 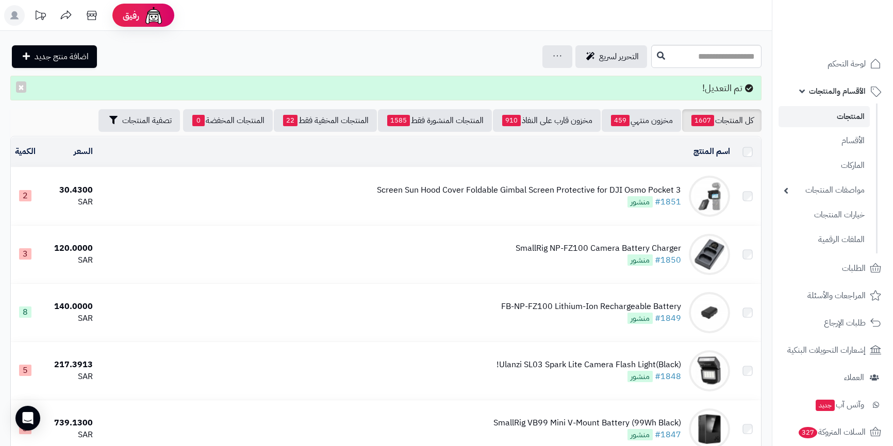 What do you see at coordinates (833, 323) in the screenshot?
I see `a: طلبات الإرجاع` at bounding box center [833, 323].